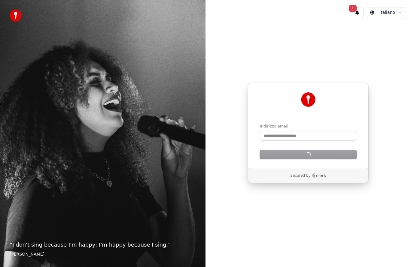  I want to click on a: Clerk logo, so click(319, 176).